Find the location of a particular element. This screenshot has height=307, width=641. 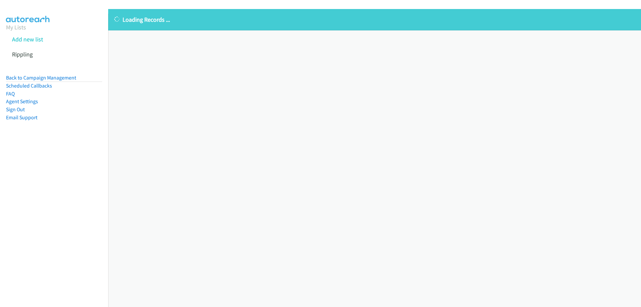

a: Sign Out is located at coordinates (15, 109).